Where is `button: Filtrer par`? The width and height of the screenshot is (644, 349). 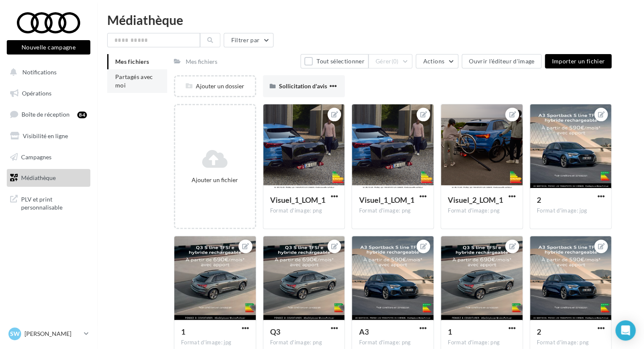
button: Filtrer par is located at coordinates (248, 40).